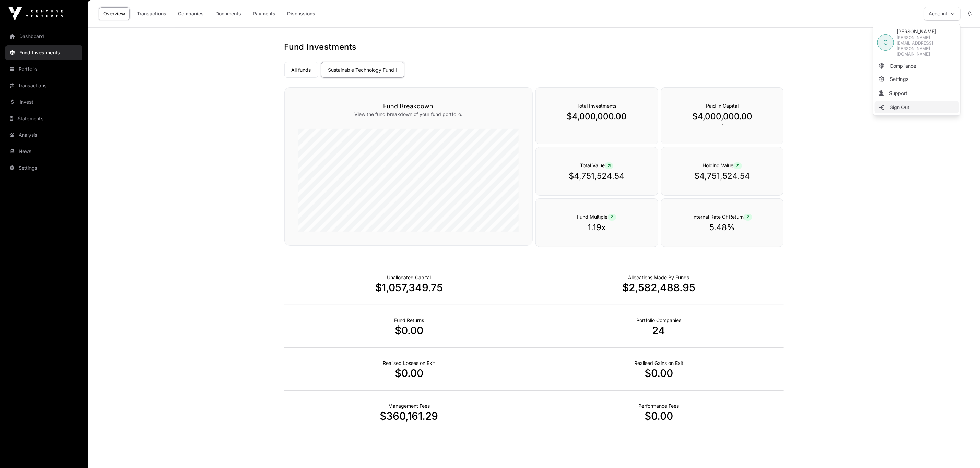 Image resolution: width=980 pixels, height=468 pixels. Describe the element at coordinates (409, 364) in the screenshot. I see `p: Net Realised on Negative Exits` at that location.